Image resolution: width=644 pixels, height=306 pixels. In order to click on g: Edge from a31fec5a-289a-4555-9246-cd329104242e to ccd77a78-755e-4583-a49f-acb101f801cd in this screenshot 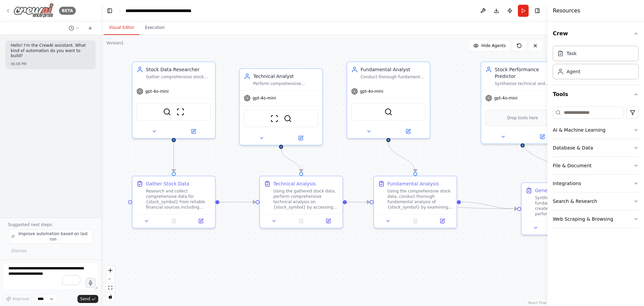, I will do `click(489, 205)`.